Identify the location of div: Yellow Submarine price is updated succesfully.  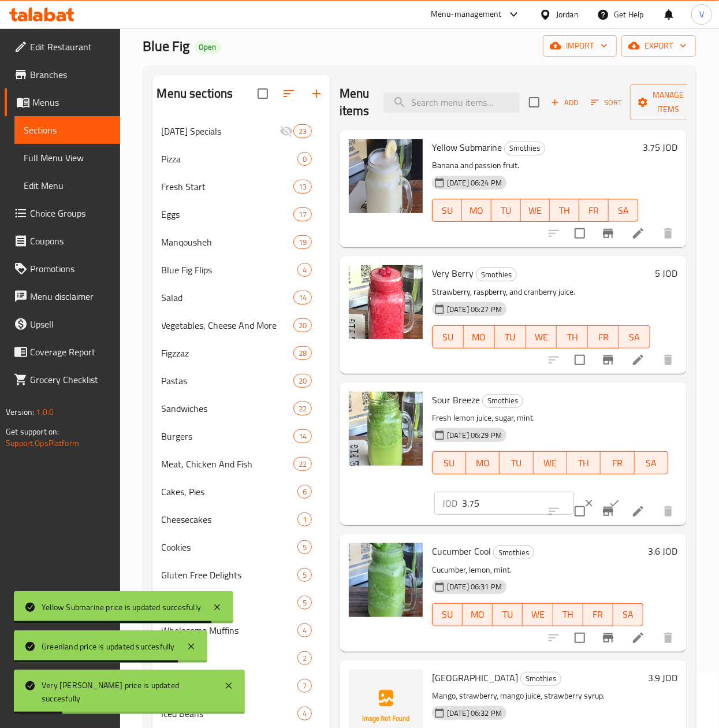
(121, 608).